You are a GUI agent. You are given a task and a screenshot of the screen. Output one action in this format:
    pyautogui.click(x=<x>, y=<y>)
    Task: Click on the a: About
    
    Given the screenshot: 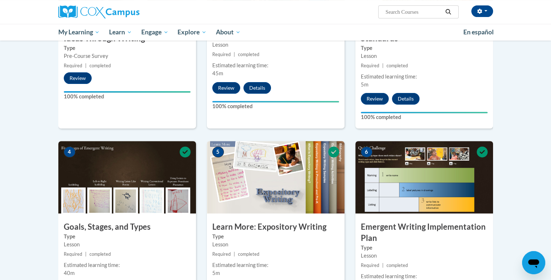 What is the action you would take?
    pyautogui.click(x=228, y=32)
    